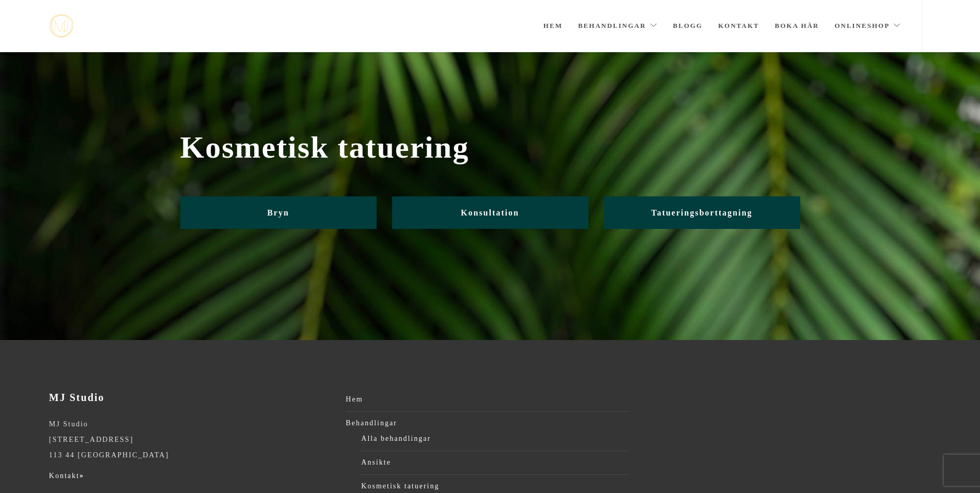  What do you see at coordinates (490, 212) in the screenshot?
I see `a: Konsultation` at bounding box center [490, 212].